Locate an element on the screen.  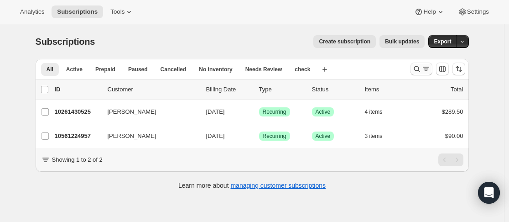
button: 3 items is located at coordinates (379, 136).